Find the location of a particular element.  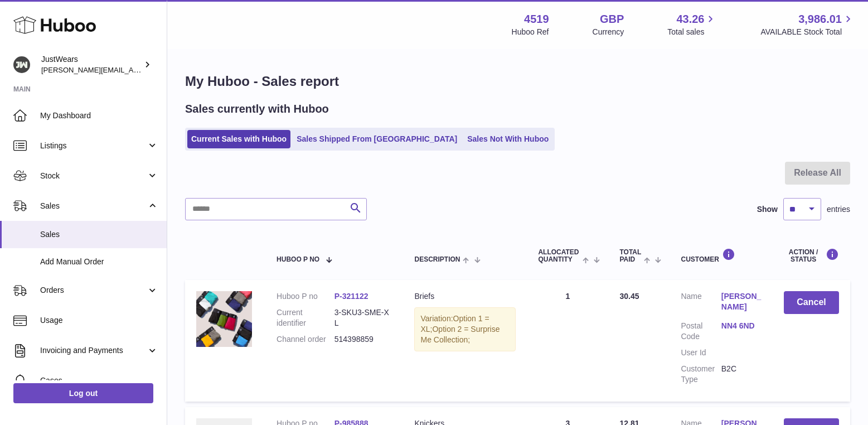

a: NN4 6ND is located at coordinates (741, 326).